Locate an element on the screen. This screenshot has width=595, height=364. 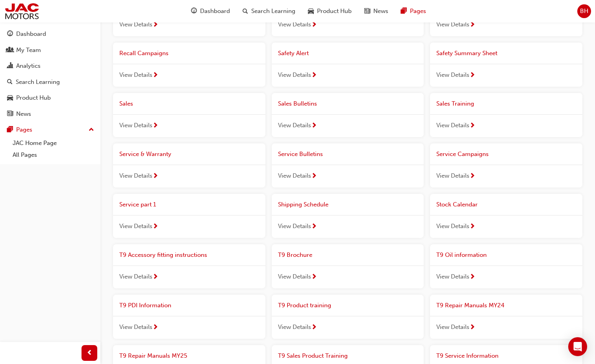
a: T9 BrochureView Details is located at coordinates (348, 266).